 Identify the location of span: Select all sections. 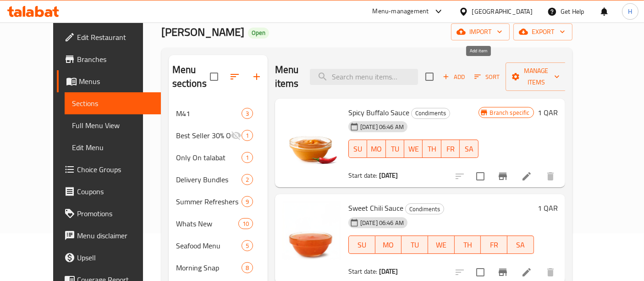
(214, 77).